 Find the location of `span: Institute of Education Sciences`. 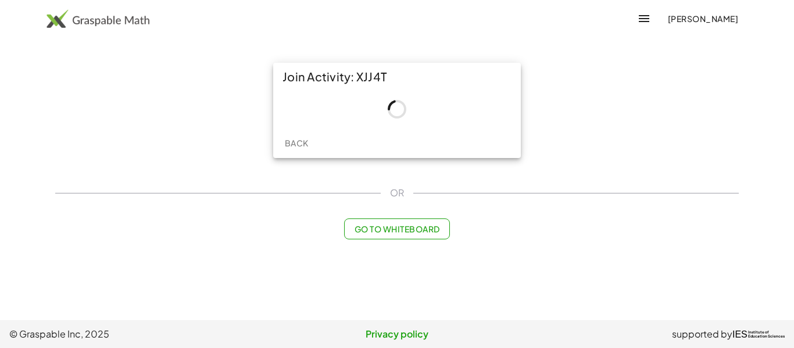

span: Institute of Education Sciences is located at coordinates (766, 335).